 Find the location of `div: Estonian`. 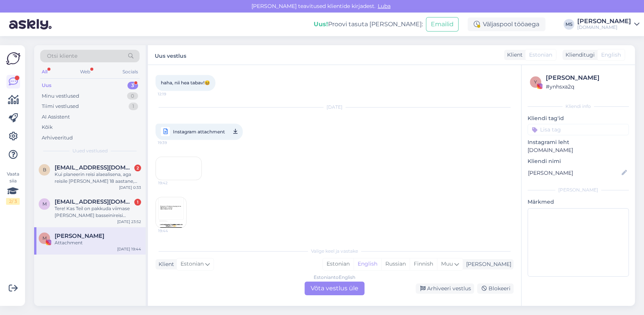

div: Estonian is located at coordinates (338, 264).